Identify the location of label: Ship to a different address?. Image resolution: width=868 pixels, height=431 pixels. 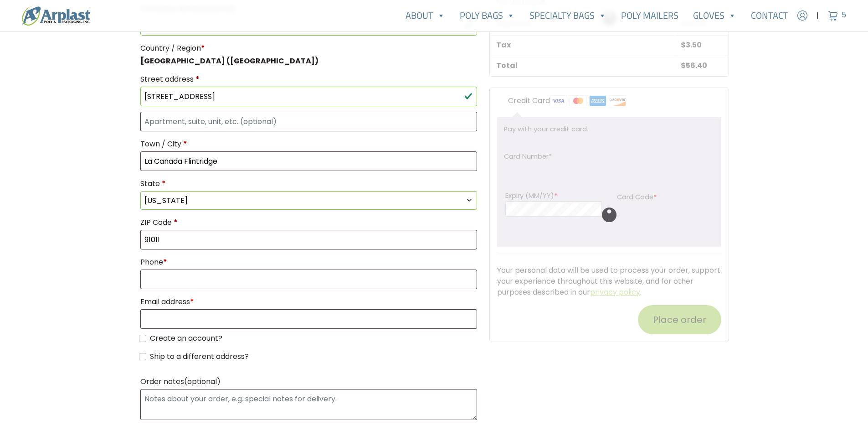
(199, 357).